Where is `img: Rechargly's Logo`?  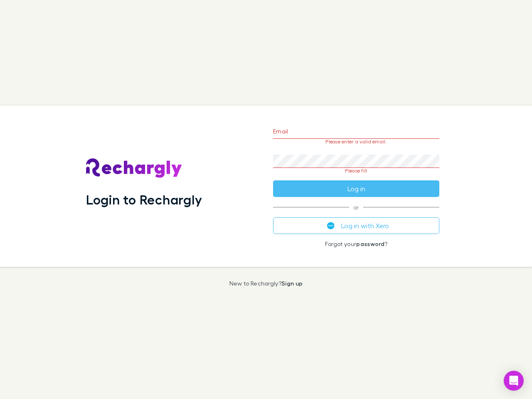
img: Rechargly's Logo is located at coordinates (134, 168).